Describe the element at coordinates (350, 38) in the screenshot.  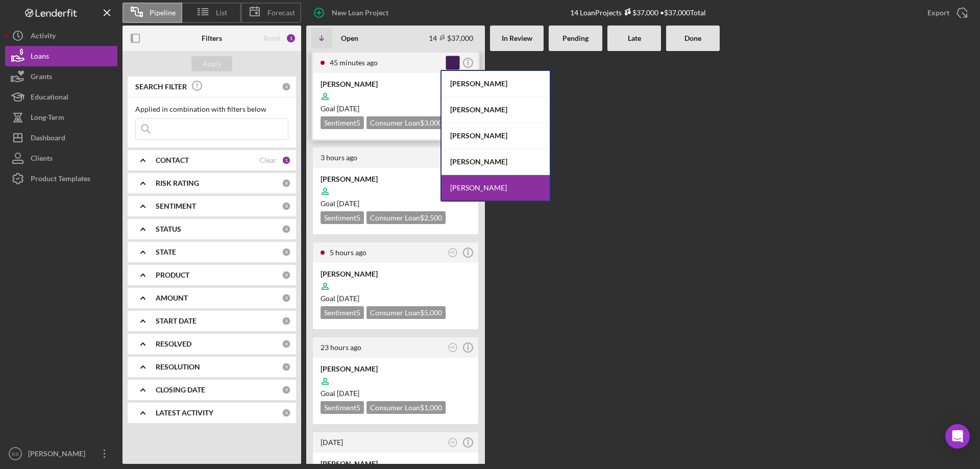
I see `b: Open` at that location.